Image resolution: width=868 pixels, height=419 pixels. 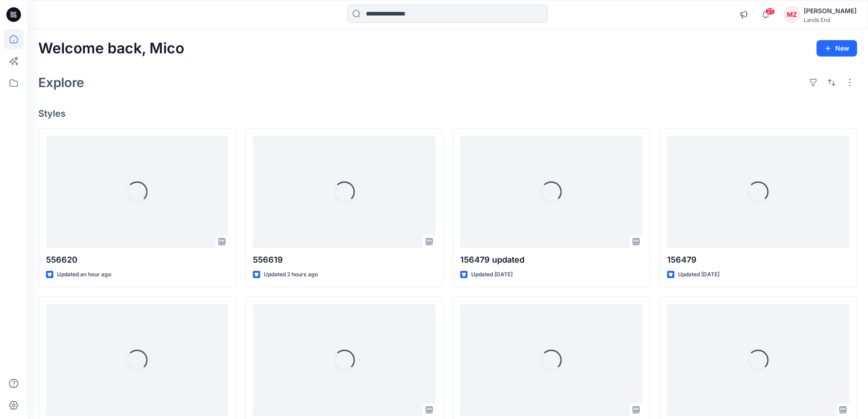 What do you see at coordinates (447, 113) in the screenshot?
I see `h4: Styles` at bounding box center [447, 113].